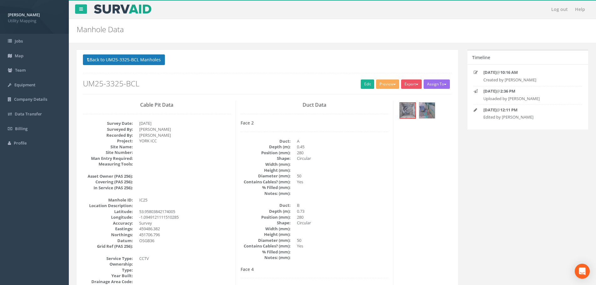 The height and width of the screenshot is (285, 596). What do you see at coordinates (108, 206) in the screenshot?
I see `dt: Location Description:` at bounding box center [108, 206].